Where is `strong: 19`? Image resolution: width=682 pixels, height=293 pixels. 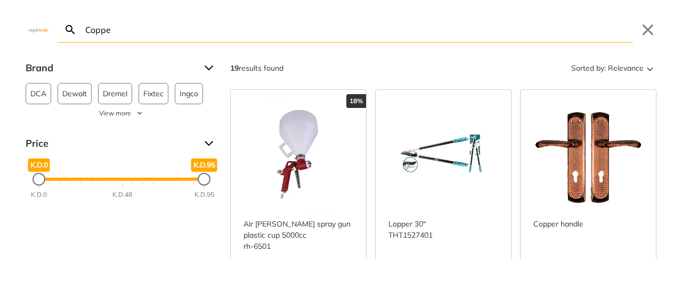 strong: 19 is located at coordinates (234, 68).